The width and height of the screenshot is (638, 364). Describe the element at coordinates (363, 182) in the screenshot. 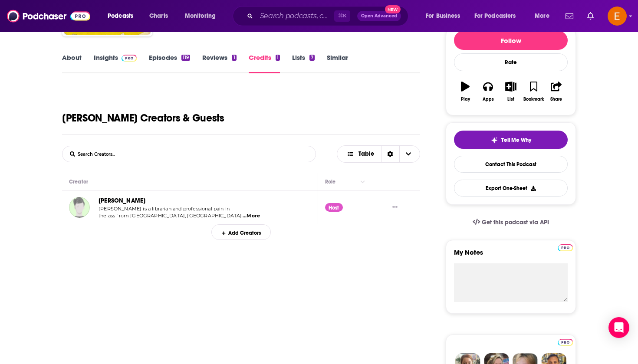

I see `button: Column Actions` at that location.